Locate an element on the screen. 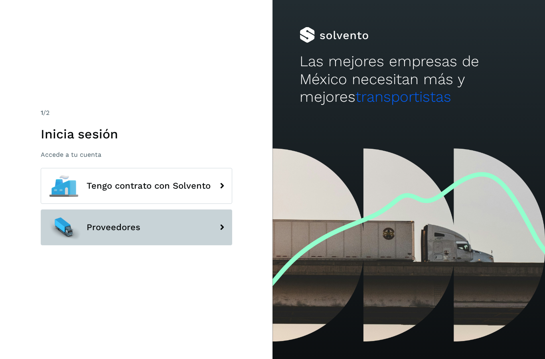 This screenshot has width=545, height=359. h1: Inicia sesión is located at coordinates (137, 134).